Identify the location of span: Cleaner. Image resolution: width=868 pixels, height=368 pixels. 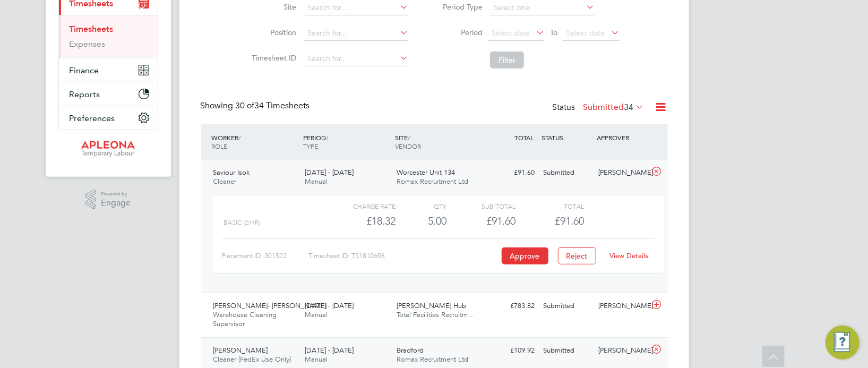
(225, 181).